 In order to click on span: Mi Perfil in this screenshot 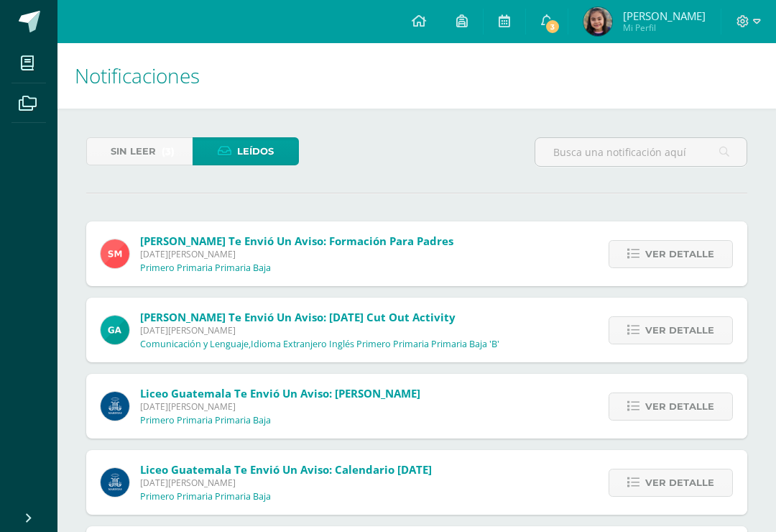, I will do `click(664, 27)`.